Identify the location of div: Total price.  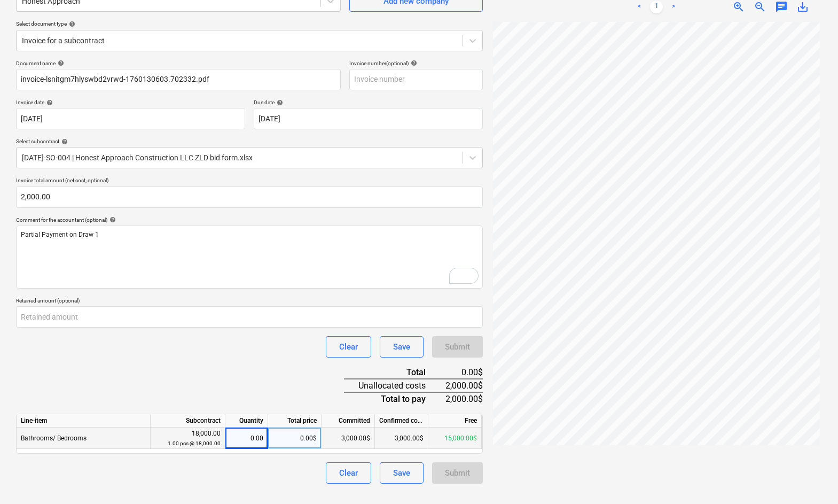
(295, 421).